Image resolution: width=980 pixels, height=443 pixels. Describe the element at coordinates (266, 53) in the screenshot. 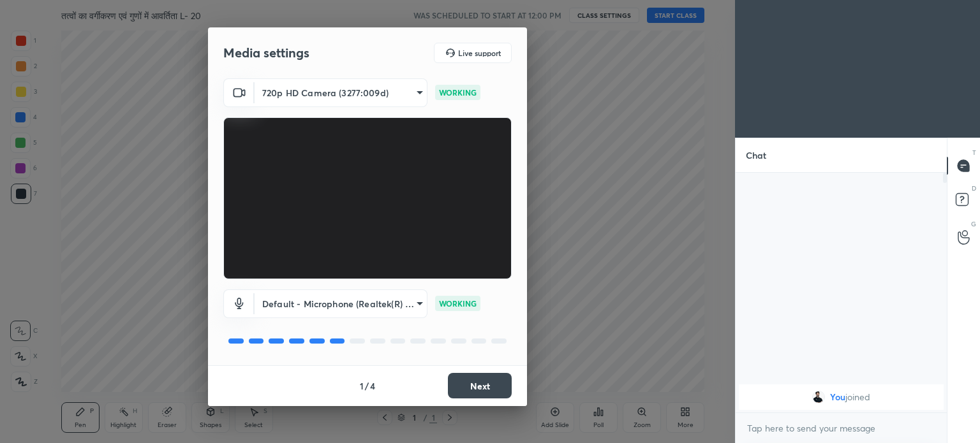

I see `h2: Media settings` at that location.